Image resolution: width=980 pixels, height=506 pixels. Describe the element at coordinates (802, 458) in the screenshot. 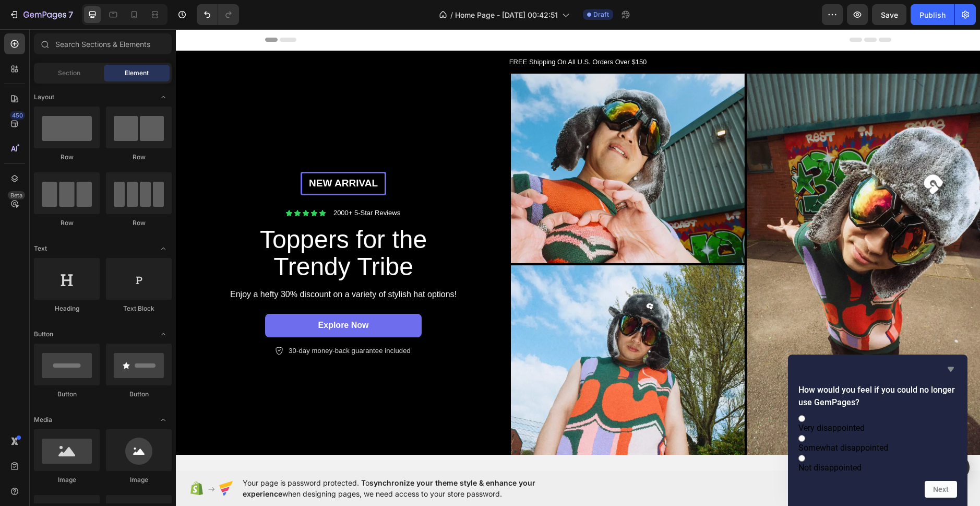

I see `input: Not disappointed` at that location.